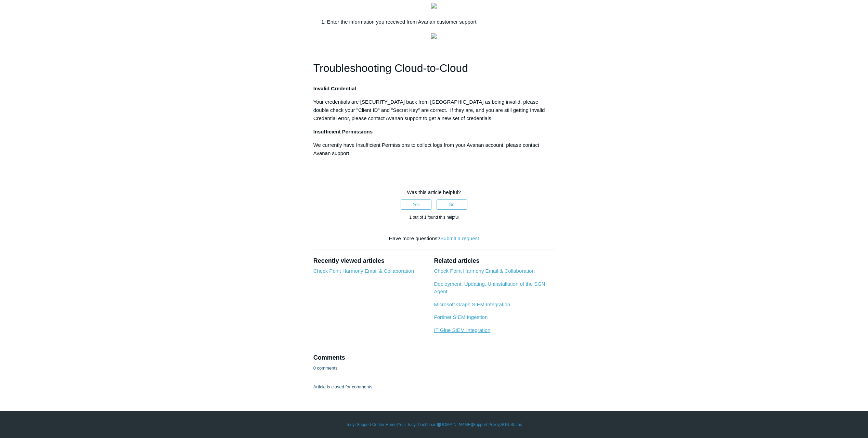 Image resolution: width=868 pixels, height=438 pixels. Describe the element at coordinates (344, 387) in the screenshot. I see `p: Article is closed for comments.` at that location.